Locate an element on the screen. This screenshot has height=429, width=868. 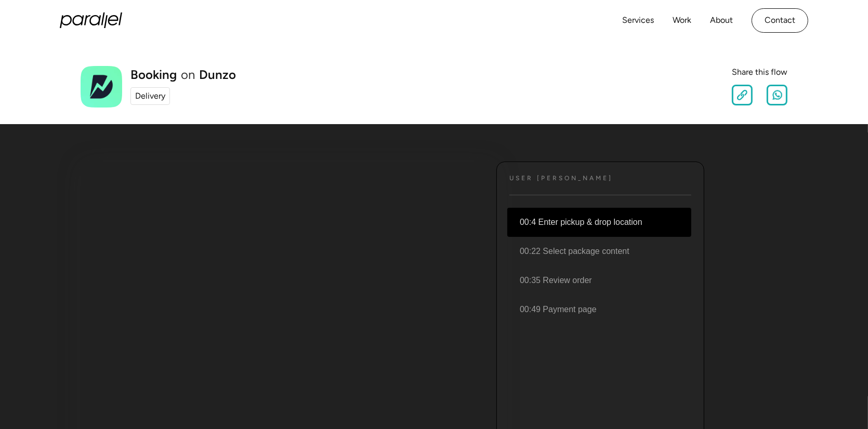
a: About is located at coordinates (721, 20).